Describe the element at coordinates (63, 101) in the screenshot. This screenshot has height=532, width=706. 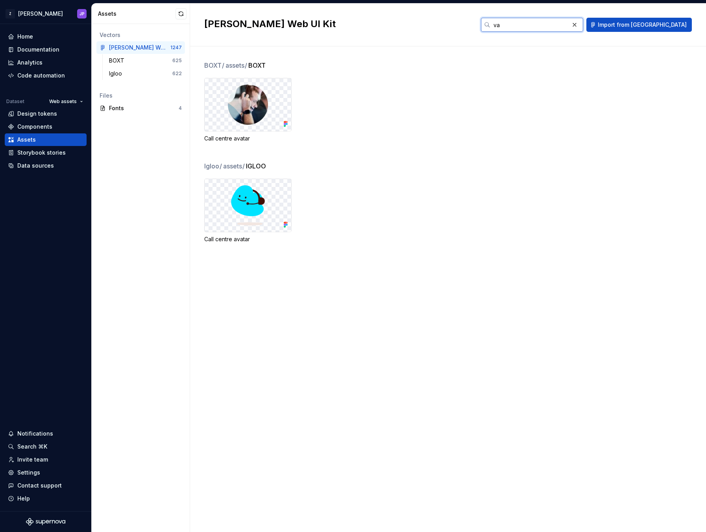
I see `span: Web assets` at that location.